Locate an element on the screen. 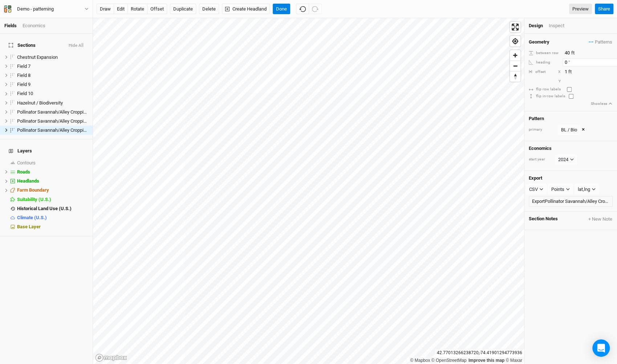 Image resolution: width=617 pixels, height=364 pixels. div: Field 9 is located at coordinates (52, 84).